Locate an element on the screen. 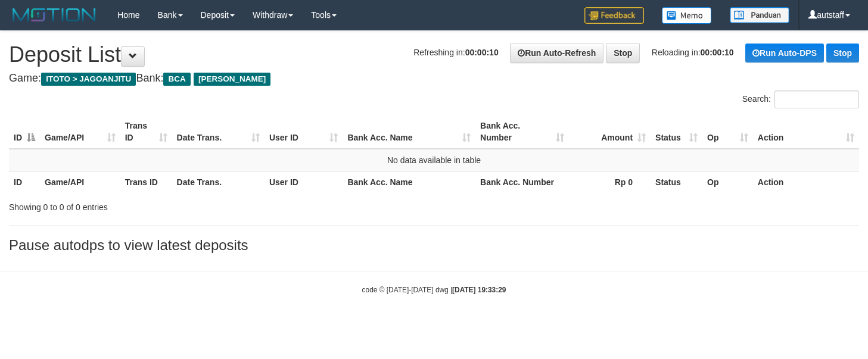 Image resolution: width=868 pixels, height=359 pixels. th: Status is located at coordinates (676, 181).